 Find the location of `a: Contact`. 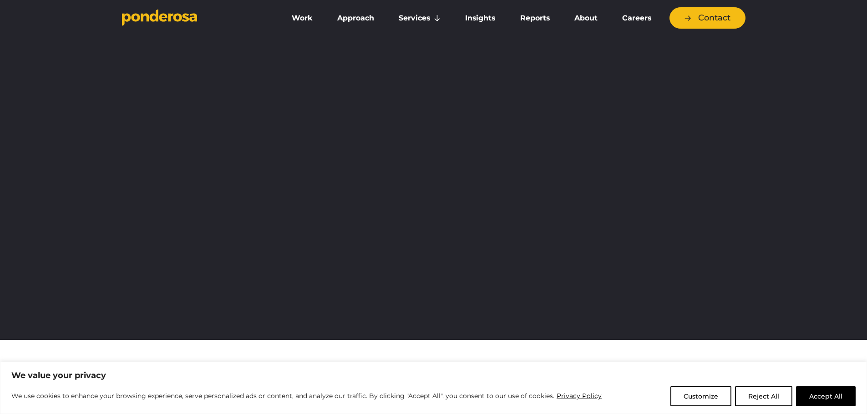

a: Contact is located at coordinates (707, 18).